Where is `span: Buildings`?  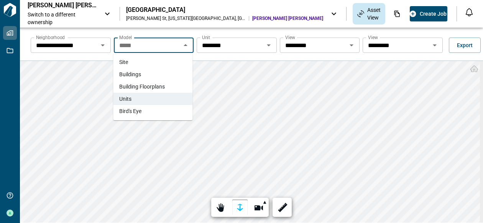 span: Buildings is located at coordinates (130, 74).